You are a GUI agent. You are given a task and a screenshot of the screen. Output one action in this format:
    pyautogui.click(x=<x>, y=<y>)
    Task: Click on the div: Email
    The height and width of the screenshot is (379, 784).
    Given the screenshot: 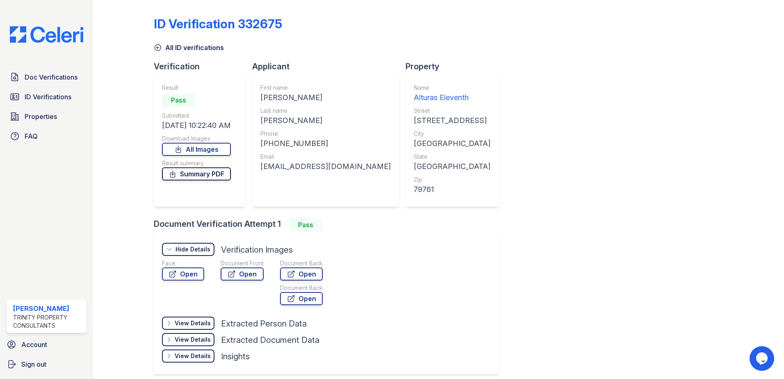 What is the action you would take?
    pyautogui.click(x=326, y=157)
    